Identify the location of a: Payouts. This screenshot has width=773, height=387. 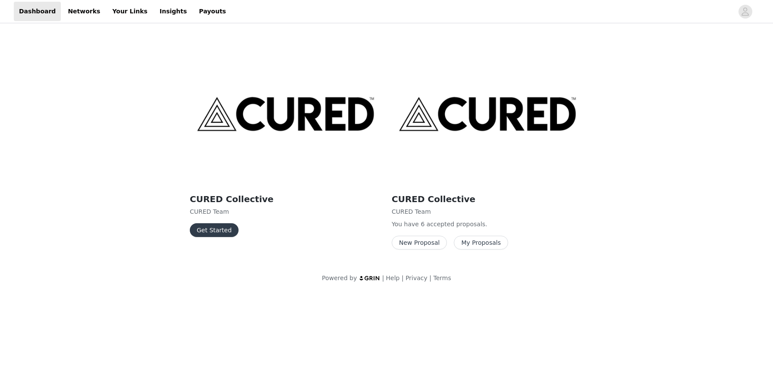
(212, 11).